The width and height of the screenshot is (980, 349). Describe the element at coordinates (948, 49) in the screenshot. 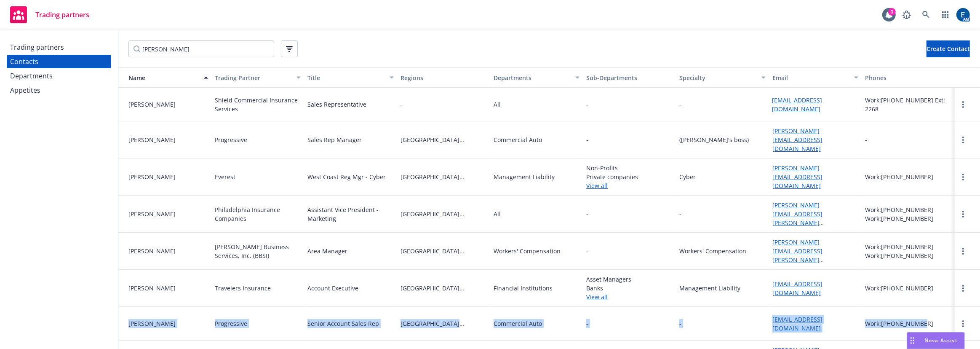

I see `span: Create Contact` at that location.